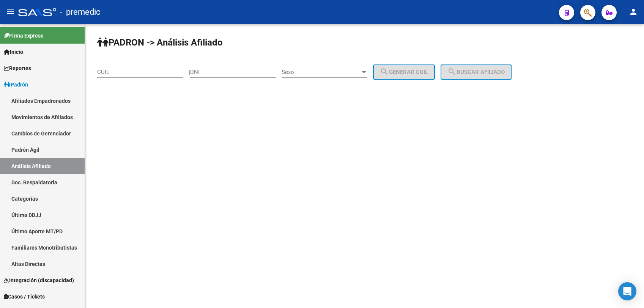  I want to click on button: Buscar afiliado, so click(476, 72).